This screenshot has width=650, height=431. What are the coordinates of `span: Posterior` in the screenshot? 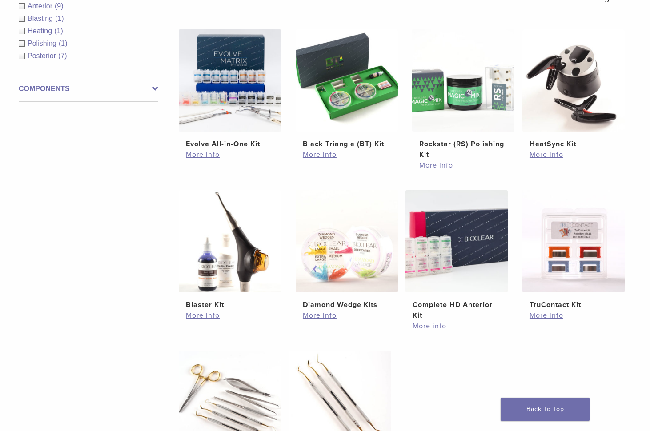 It's located at (43, 56).